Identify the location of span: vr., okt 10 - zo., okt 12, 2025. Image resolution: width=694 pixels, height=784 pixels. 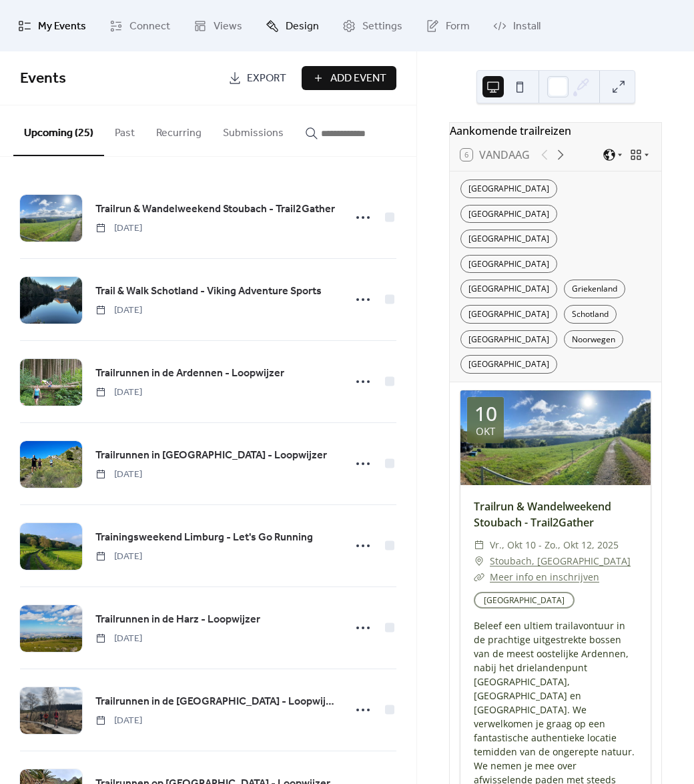
(554, 545).